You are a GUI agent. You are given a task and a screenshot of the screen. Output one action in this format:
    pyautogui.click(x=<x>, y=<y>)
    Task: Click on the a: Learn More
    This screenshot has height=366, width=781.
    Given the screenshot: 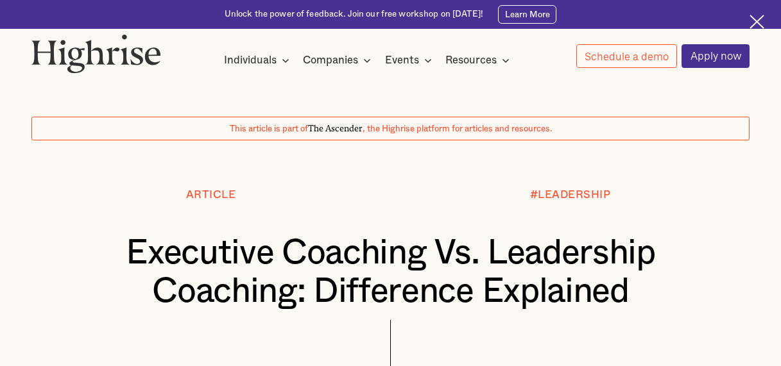 What is the action you would take?
    pyautogui.click(x=527, y=14)
    